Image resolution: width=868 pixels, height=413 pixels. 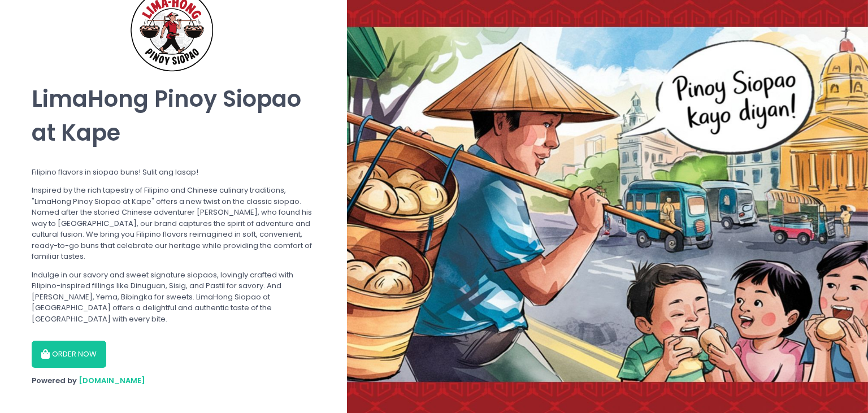 I want to click on div: LimaHong Pinoy Siopao at Kape, so click(x=173, y=116).